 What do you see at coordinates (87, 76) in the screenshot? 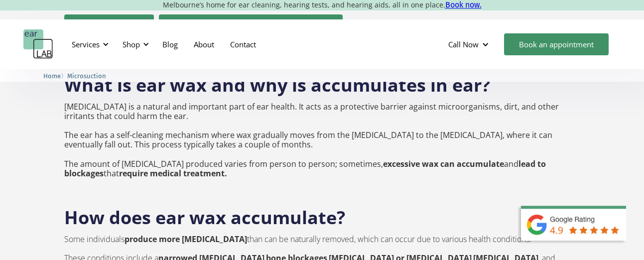
I see `span: Microsuction` at bounding box center [87, 76].